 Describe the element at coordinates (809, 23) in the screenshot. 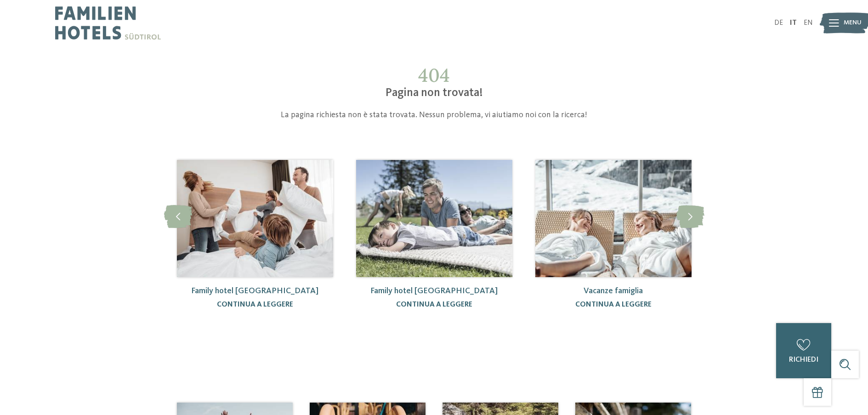

I see `a: EN` at that location.